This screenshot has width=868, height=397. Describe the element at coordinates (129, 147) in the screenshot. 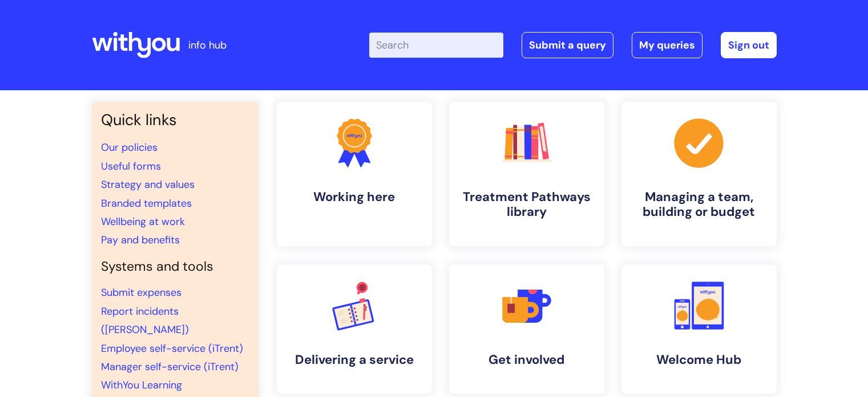

I see `a: Our policies` at that location.